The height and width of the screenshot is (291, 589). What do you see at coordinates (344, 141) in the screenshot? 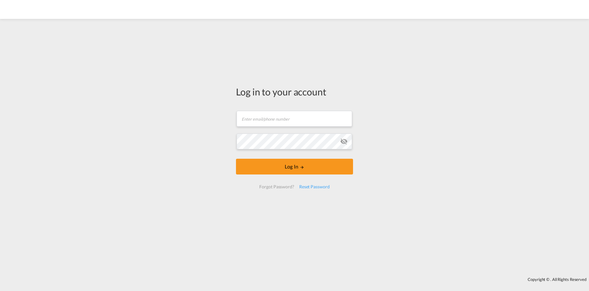
I see `md-icon: icon-eye-off` at bounding box center [344, 141].